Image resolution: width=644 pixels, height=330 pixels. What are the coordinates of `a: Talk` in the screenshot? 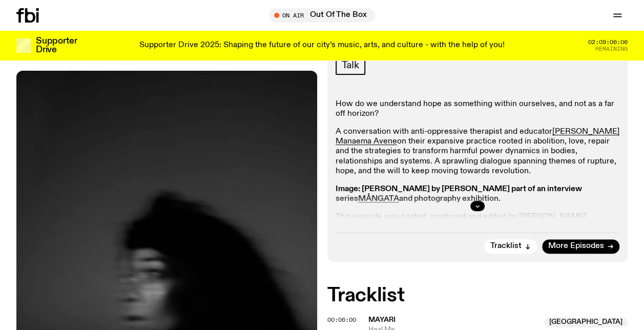 It's located at (350, 65).